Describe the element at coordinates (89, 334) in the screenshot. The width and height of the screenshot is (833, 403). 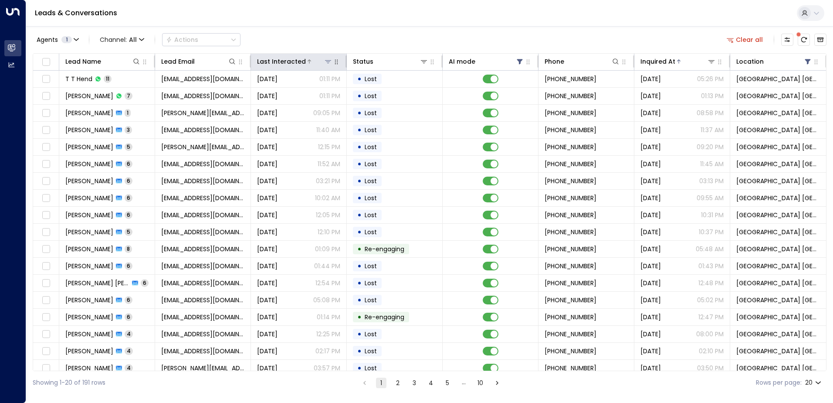
I see `span: Ariana Preda` at that location.